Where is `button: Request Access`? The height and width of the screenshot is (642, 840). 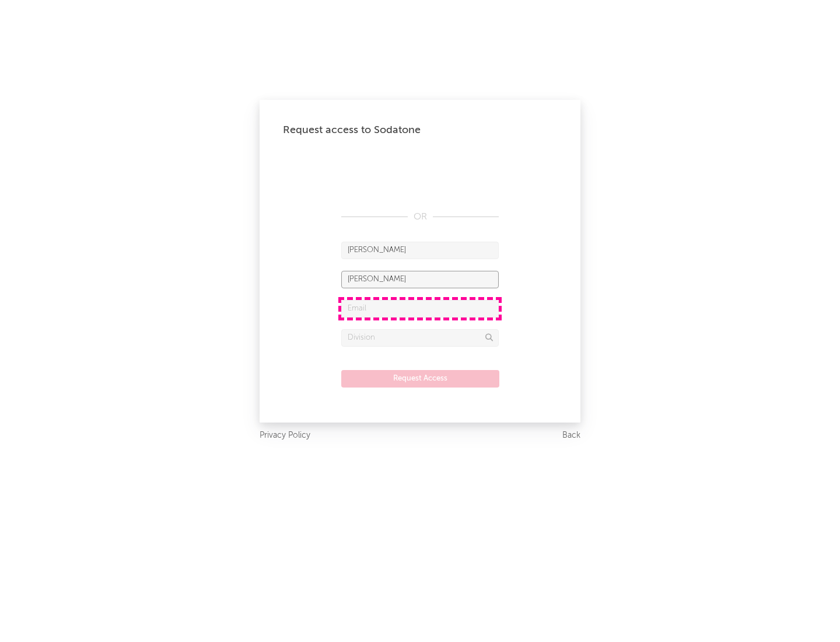 button: Request Access is located at coordinates (420, 379).